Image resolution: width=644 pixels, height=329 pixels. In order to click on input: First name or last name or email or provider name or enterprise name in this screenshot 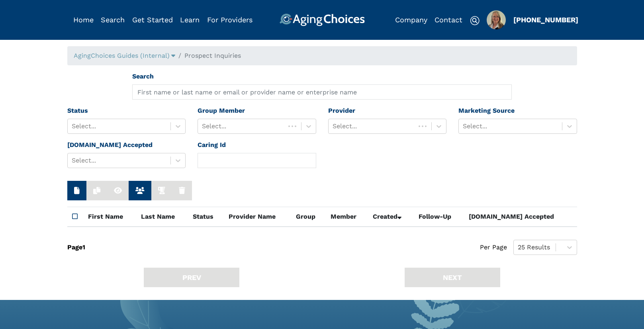, I will do `click(322, 92)`.